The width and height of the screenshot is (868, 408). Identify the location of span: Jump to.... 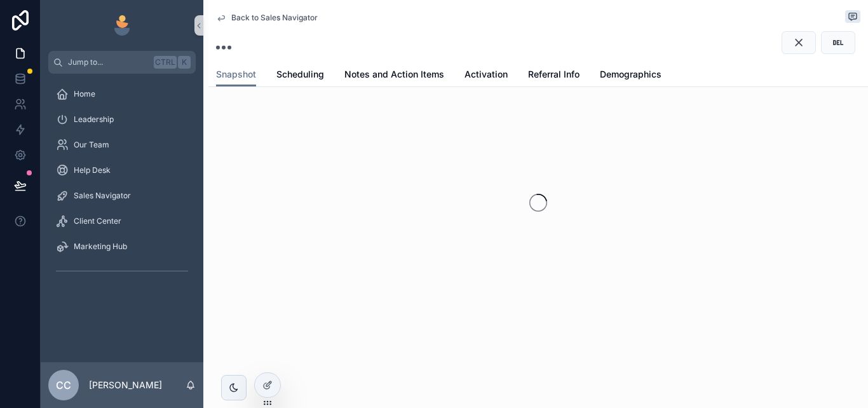
(108, 62).